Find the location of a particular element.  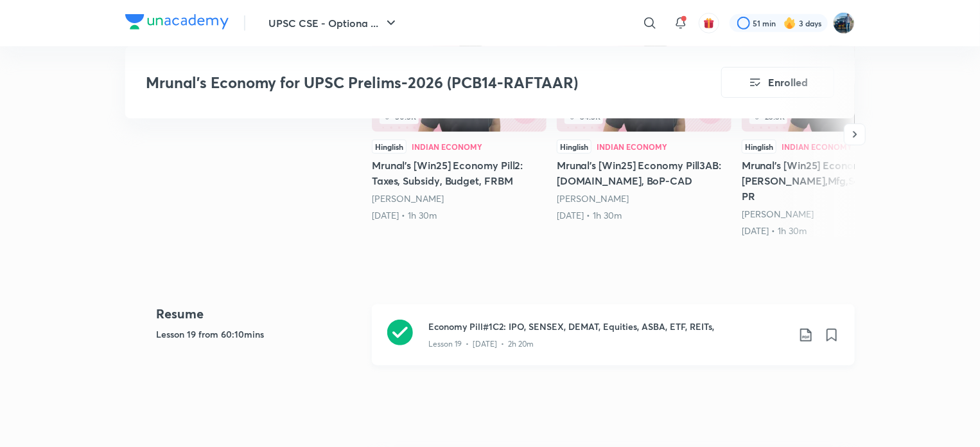

h5: Mrunal’s [Win25] Economy Pill2: Taxes, Subsidy, Budget, FRBM is located at coordinates (459, 173).